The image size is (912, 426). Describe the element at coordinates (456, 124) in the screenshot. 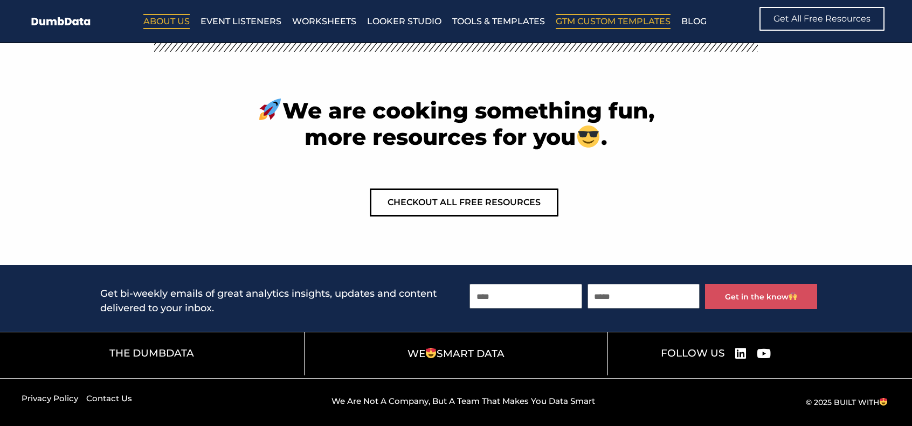

I see `h2: We are cooking something fun, more resources for you .` at that location.